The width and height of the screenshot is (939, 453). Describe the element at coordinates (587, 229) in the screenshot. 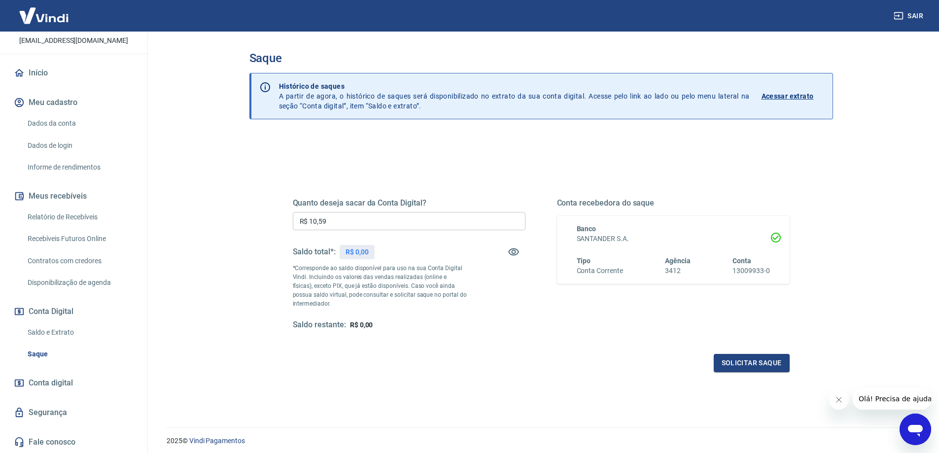

I see `span: Banco` at that location.